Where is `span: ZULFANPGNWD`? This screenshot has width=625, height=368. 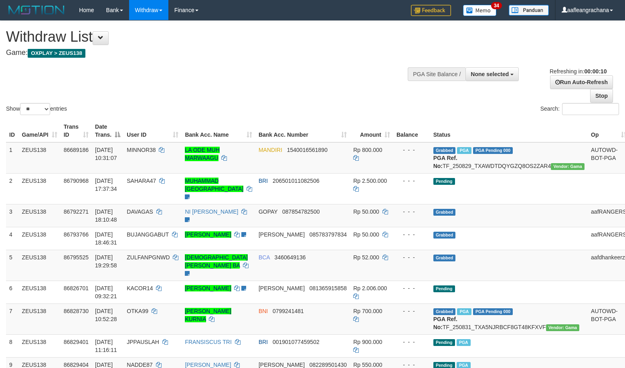
span: ZULFANPGNWD is located at coordinates (148, 257).